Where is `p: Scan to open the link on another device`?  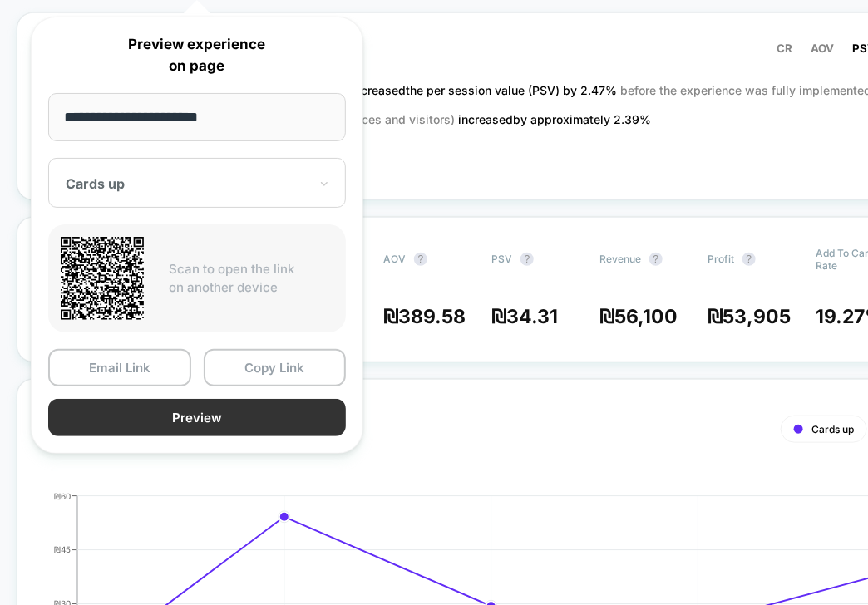
p: Scan to open the link on another device is located at coordinates (251, 279).